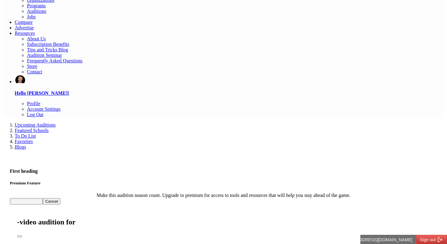  What do you see at coordinates (223, 171) in the screenshot?
I see `h4: First heading` at bounding box center [223, 171].